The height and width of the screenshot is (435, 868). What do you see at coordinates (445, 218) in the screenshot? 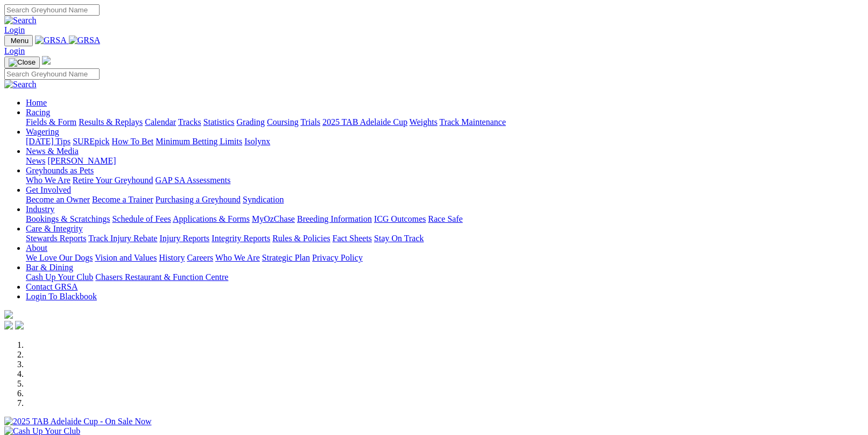
I see `a: Race Safe` at bounding box center [445, 218].